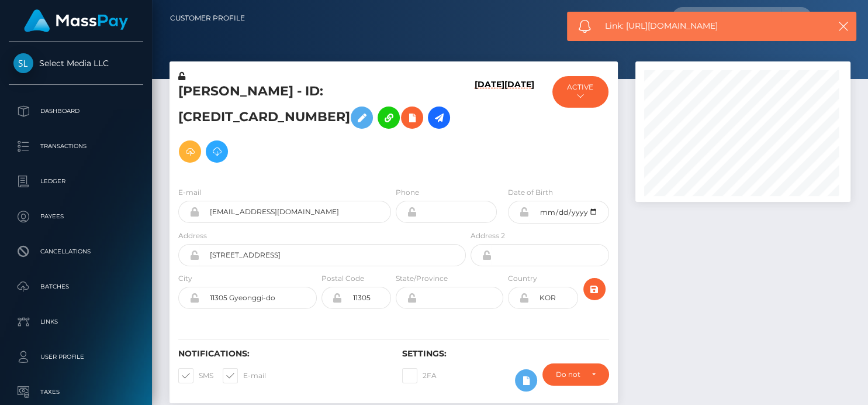 This screenshot has height=405, width=868. Describe the element at coordinates (76, 63) in the screenshot. I see `span: Select Media LLC` at that location.